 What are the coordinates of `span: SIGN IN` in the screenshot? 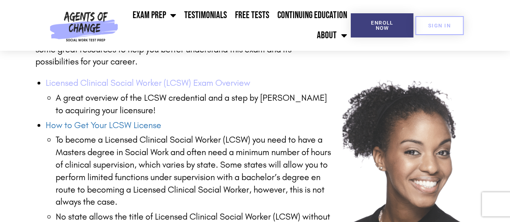 It's located at (440, 25).